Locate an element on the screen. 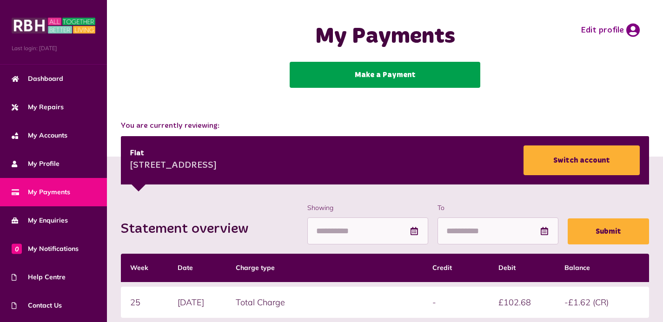  td: Total Charge is located at coordinates (325, 302).